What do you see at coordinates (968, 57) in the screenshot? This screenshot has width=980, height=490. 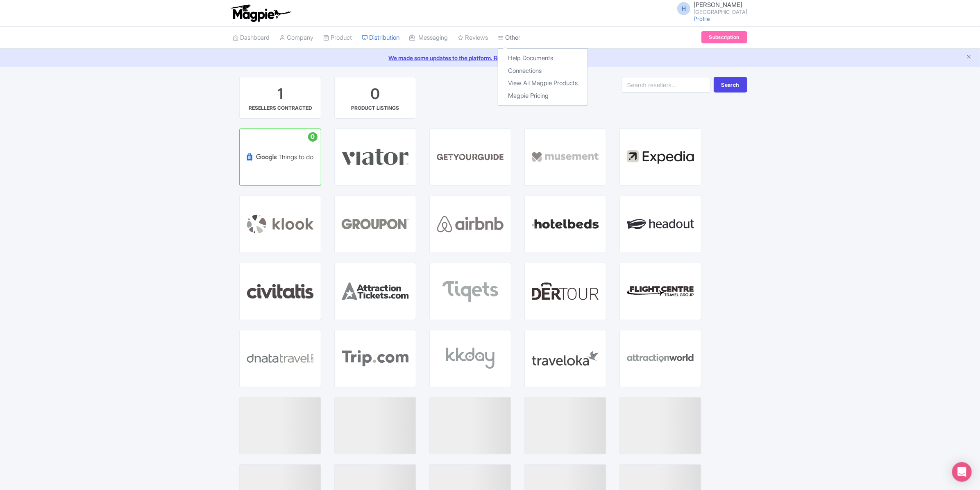 I see `button: Close announcement` at bounding box center [968, 57].